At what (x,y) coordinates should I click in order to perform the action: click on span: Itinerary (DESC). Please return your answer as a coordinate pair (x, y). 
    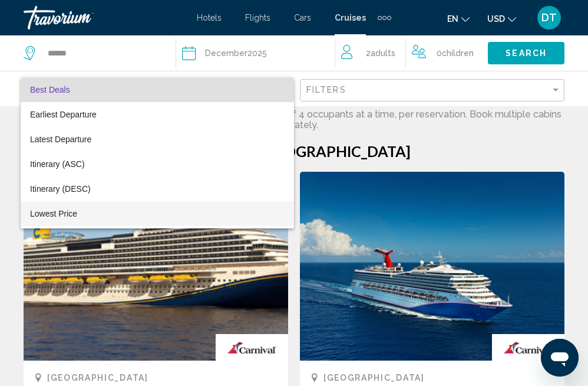
    Looking at the image, I should click on (60, 189).